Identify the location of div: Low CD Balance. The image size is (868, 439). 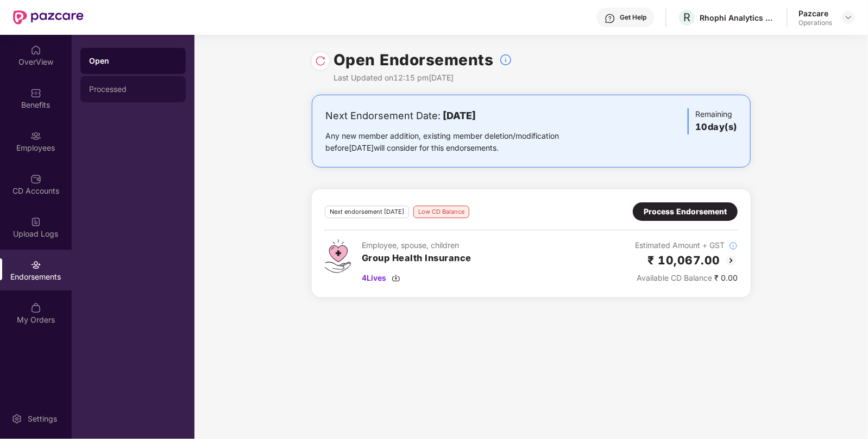
(441, 211).